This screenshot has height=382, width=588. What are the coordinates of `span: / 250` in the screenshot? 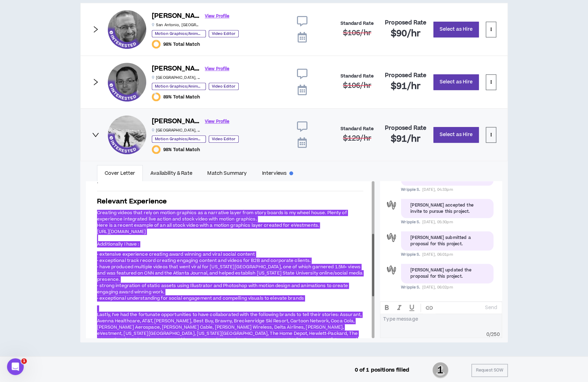 It's located at (495, 335).